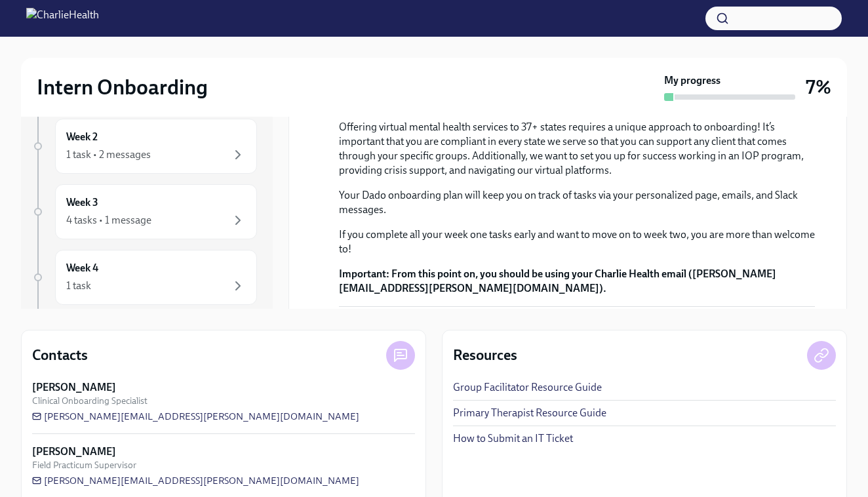 Image resolution: width=868 pixels, height=497 pixels. Describe the element at coordinates (144, 278) in the screenshot. I see `a: Week 41 task` at that location.